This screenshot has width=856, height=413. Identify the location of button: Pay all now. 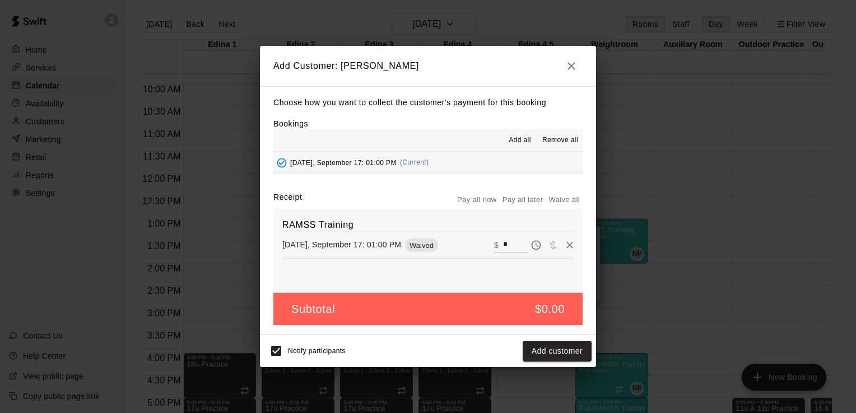
(477, 200).